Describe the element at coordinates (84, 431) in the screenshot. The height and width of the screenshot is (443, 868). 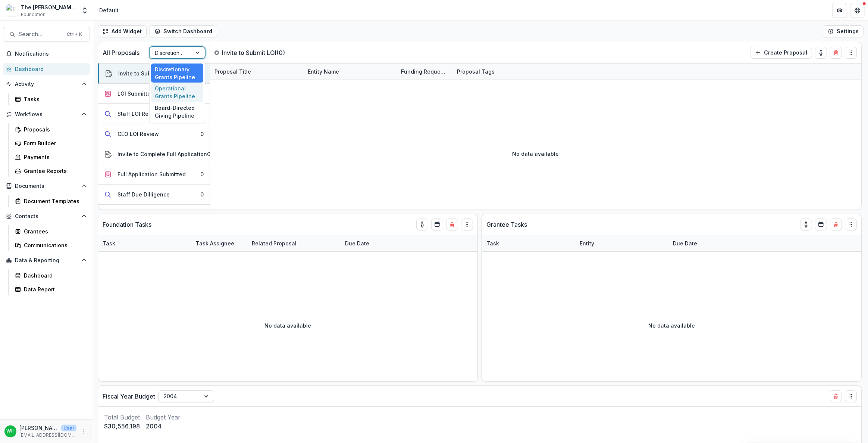
I see `button: More` at that location.